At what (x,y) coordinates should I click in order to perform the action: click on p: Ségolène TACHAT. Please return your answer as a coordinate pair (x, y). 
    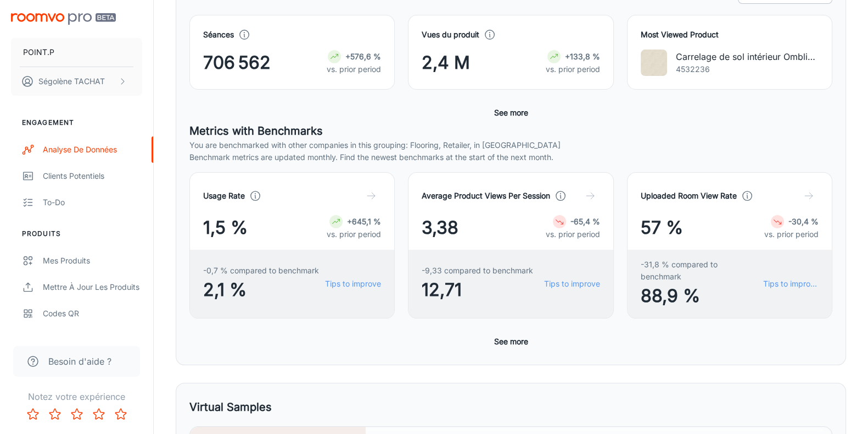
    Looking at the image, I should click on (72, 81).